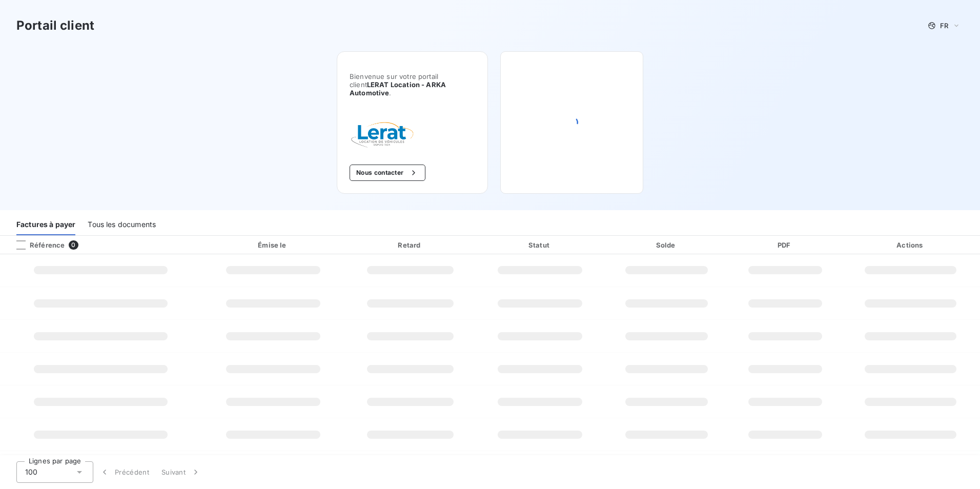  Describe the element at coordinates (382, 135) in the screenshot. I see `img: Company logo` at that location.